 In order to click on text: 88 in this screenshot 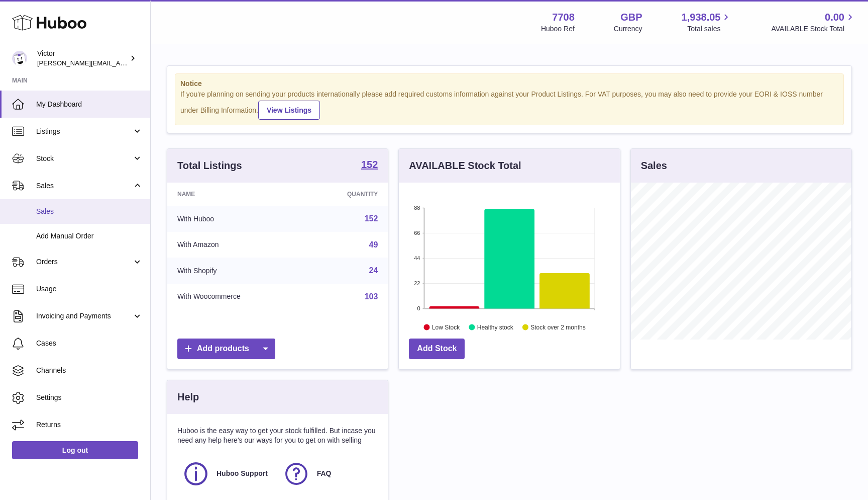, I will do `click(418, 207)`.